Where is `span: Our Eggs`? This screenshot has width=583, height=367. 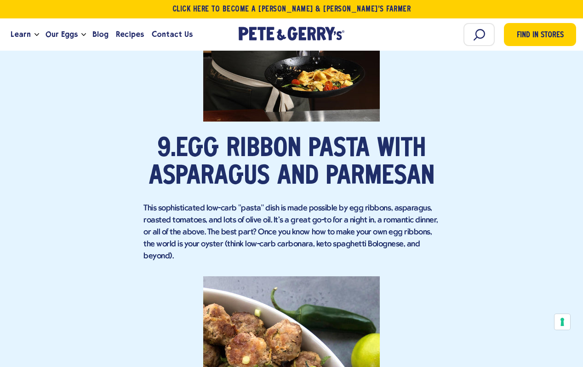 span: Our Eggs is located at coordinates (62, 34).